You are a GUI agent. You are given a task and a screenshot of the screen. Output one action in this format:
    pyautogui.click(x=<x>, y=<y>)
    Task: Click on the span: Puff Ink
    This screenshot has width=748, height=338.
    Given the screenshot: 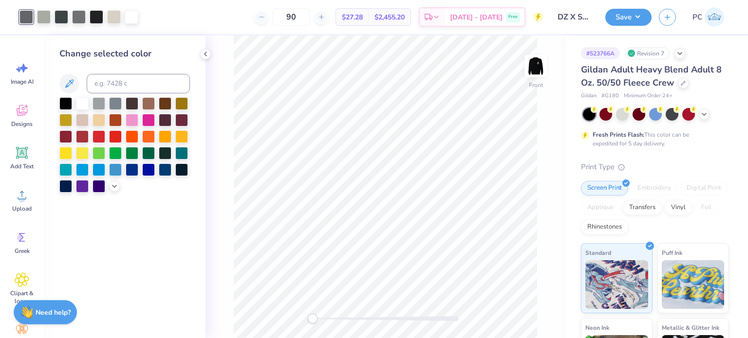 What is the action you would take?
    pyautogui.click(x=672, y=253)
    